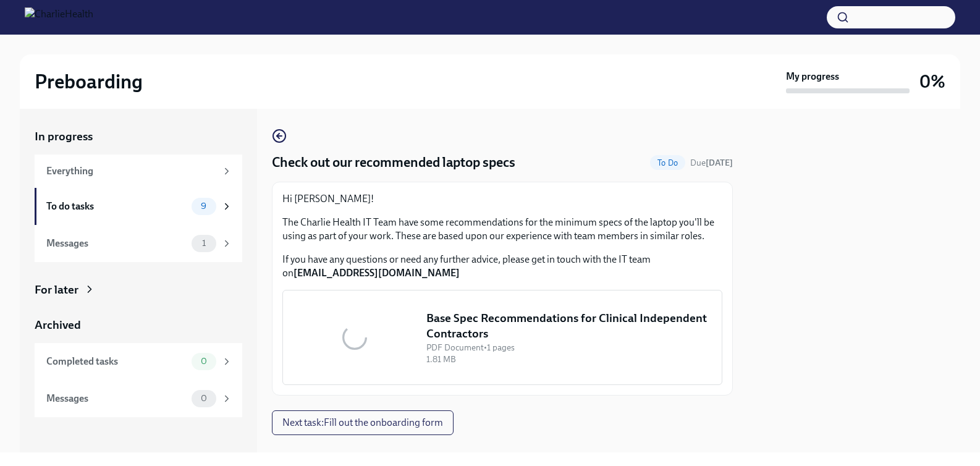  What do you see at coordinates (667, 162) in the screenshot?
I see `span: To Do` at bounding box center [667, 162].